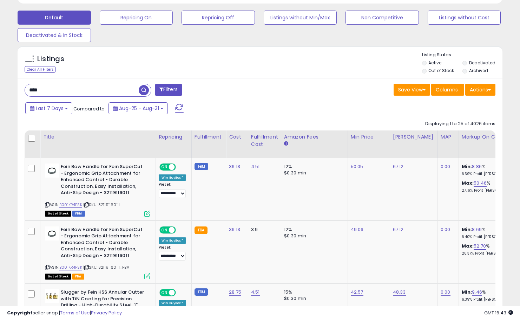 The width and height of the screenshot is (520, 320). I want to click on h5: Listings, so click(51, 59).